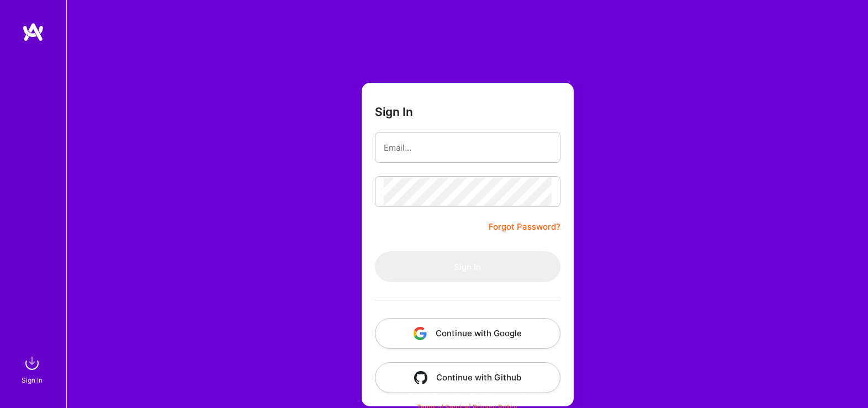 The image size is (868, 408). I want to click on button: Sign In, so click(468, 267).